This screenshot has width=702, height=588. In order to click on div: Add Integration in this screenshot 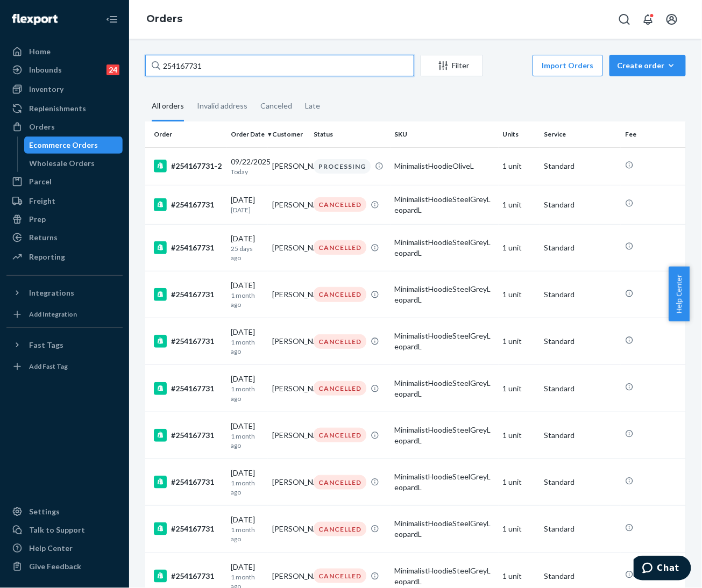, I will do `click(53, 314)`.